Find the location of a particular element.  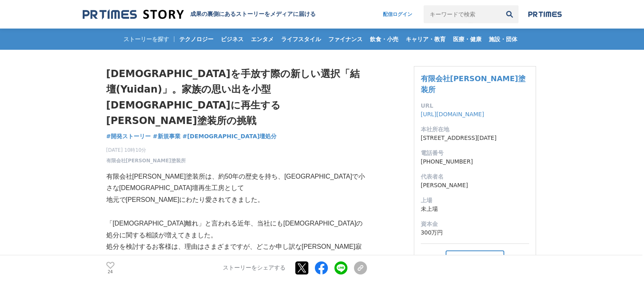

span: エンタメ is located at coordinates (262, 39).